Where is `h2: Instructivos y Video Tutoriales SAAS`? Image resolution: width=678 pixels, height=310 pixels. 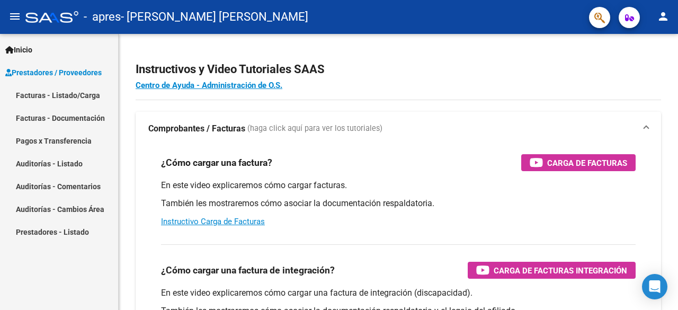 h2: Instructivos y Video Tutoriales SAAS is located at coordinates (398, 69).